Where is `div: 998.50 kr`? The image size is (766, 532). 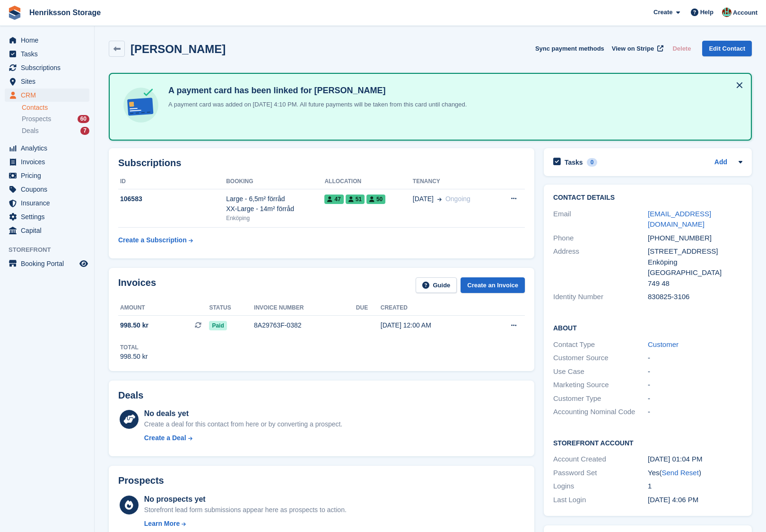 div: 998.50 kr is located at coordinates (134, 357).